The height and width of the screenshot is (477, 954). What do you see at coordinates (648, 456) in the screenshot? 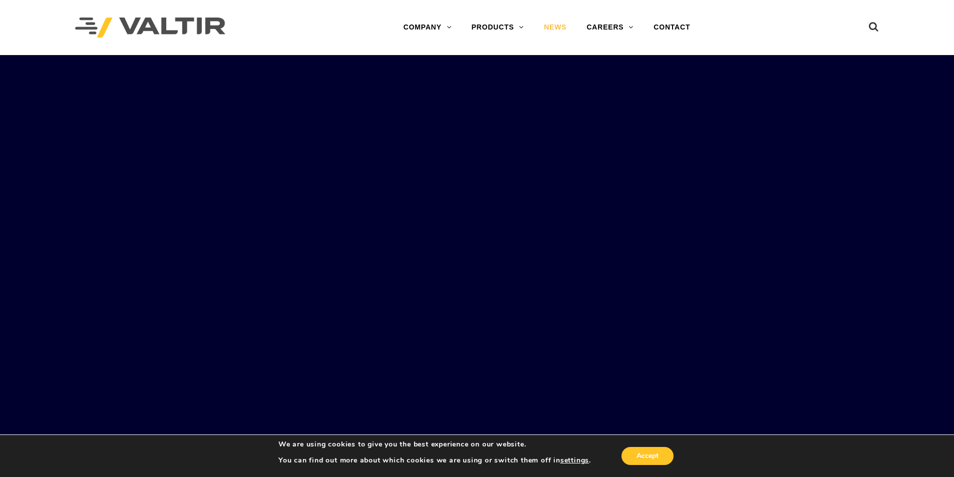
I see `button: Accept` at bounding box center [648, 456].